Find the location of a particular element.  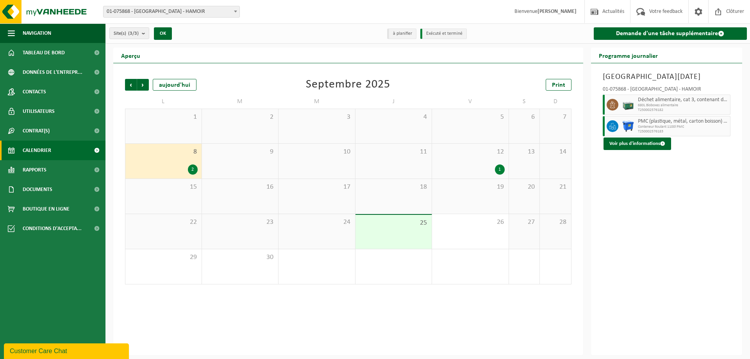

span: 21 is located at coordinates (555, 187).